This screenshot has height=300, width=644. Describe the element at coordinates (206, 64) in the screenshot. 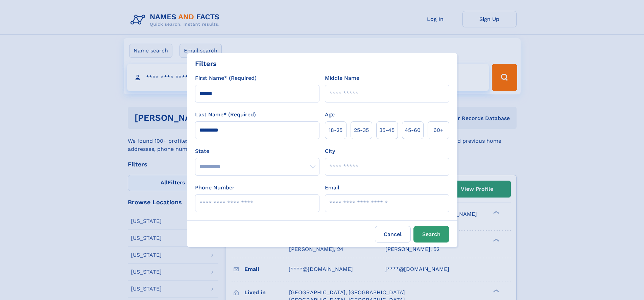

I see `div: Filters` at that location.